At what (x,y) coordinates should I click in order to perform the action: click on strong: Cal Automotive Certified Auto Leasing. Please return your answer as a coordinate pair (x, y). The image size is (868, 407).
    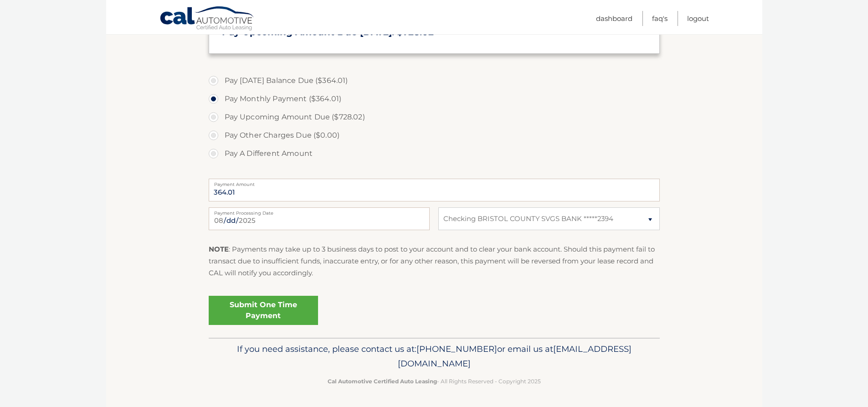
    Looking at the image, I should click on (382, 381).